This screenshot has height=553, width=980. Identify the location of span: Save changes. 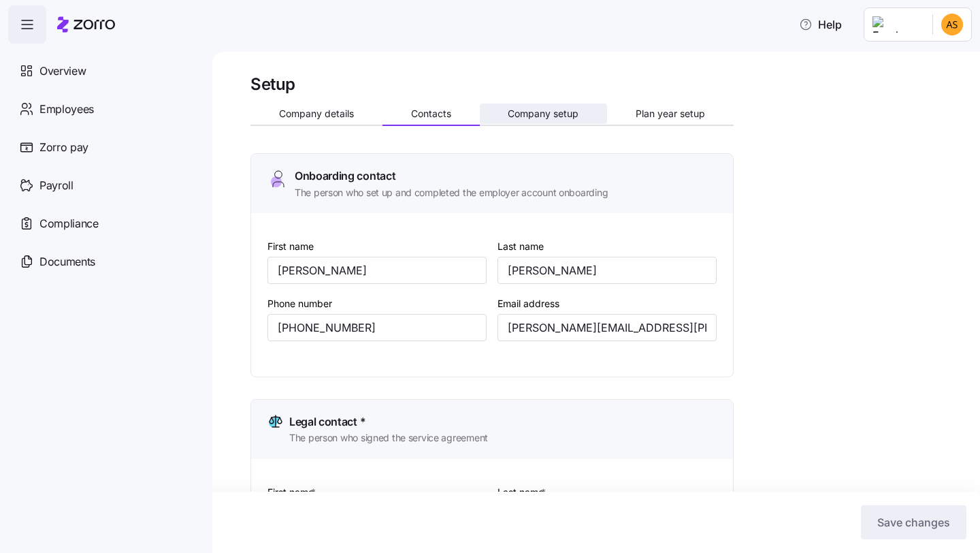
(914, 522).